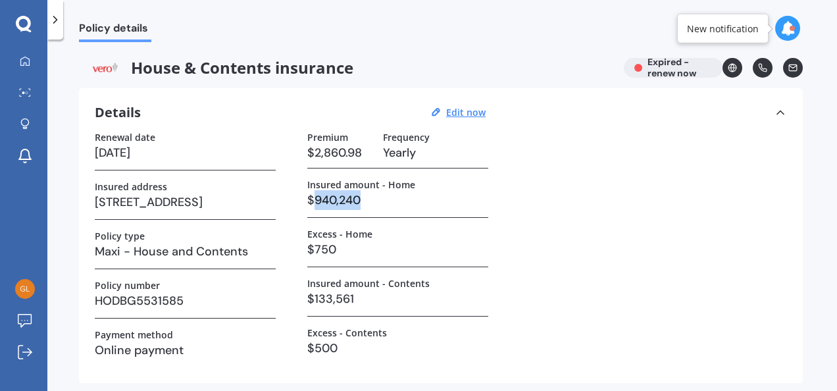 The width and height of the screenshot is (837, 391). I want to click on label: Insured amount - Home, so click(361, 184).